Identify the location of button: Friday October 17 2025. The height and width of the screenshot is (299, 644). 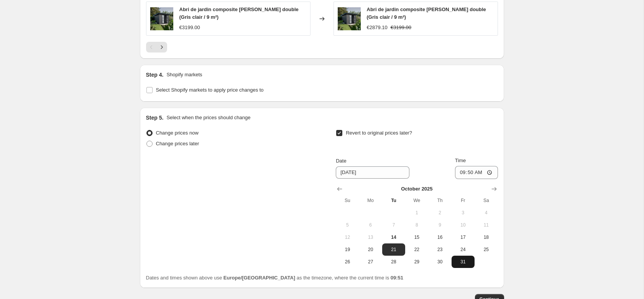
(463, 237).